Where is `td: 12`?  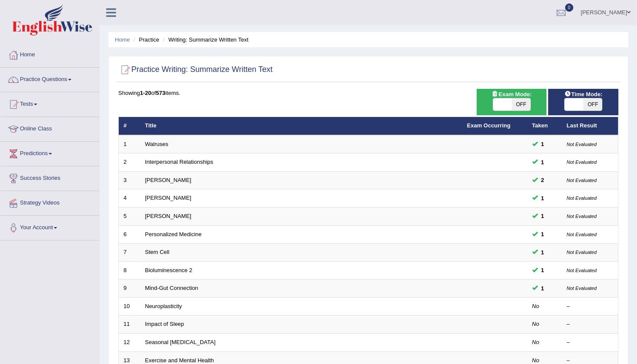
td: 12 is located at coordinates (129, 342).